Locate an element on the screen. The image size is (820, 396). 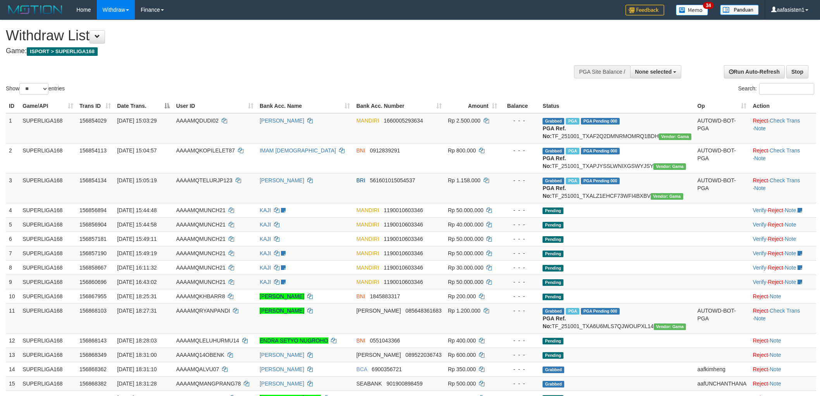
td: 15 is located at coordinates (12, 383).